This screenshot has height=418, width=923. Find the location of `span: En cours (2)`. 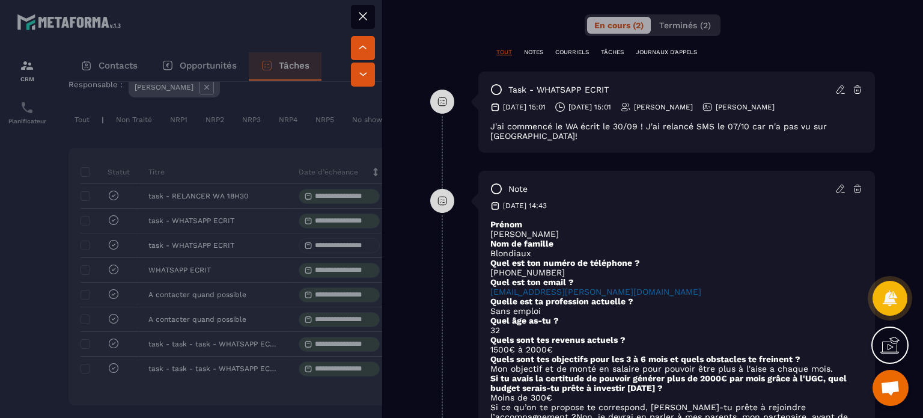

span: En cours (2) is located at coordinates (619, 25).